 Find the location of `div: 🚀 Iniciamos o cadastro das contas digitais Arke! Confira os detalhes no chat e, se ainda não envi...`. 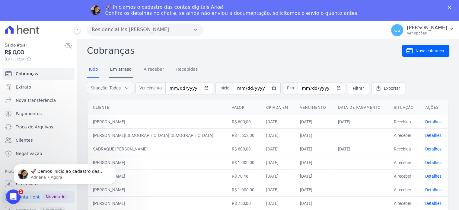

div: 🚀 Iniciamos o cadastro das contas digitais Arke! Confira os detalhes no chat e, se ainda não envi... is located at coordinates (232, 10).